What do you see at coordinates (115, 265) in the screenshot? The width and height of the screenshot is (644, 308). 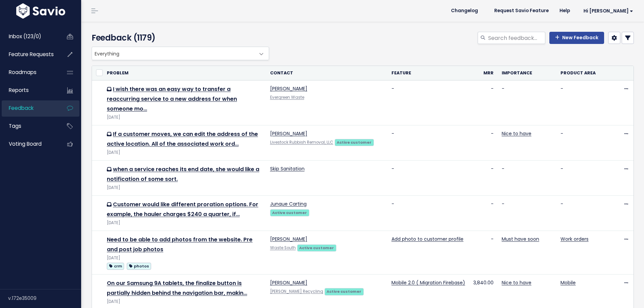 I see `a: crm` at bounding box center [115, 265].